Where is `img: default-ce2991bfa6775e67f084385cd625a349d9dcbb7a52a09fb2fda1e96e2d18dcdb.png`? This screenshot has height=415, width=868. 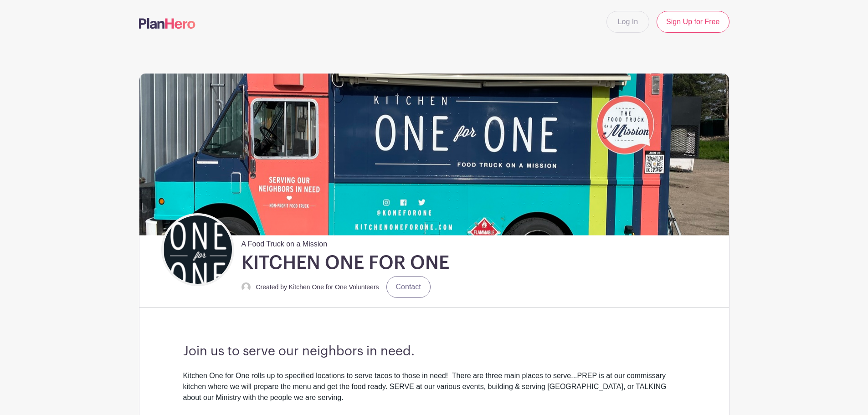 img: default-ce2991bfa6775e67f084385cd625a349d9dcbb7a52a09fb2fda1e96e2d18dcdb.png is located at coordinates (246, 287).